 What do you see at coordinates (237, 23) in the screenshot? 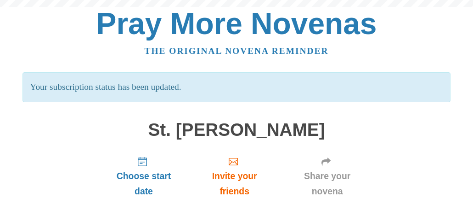
I see `a: Pray More Novenas` at bounding box center [237, 23].